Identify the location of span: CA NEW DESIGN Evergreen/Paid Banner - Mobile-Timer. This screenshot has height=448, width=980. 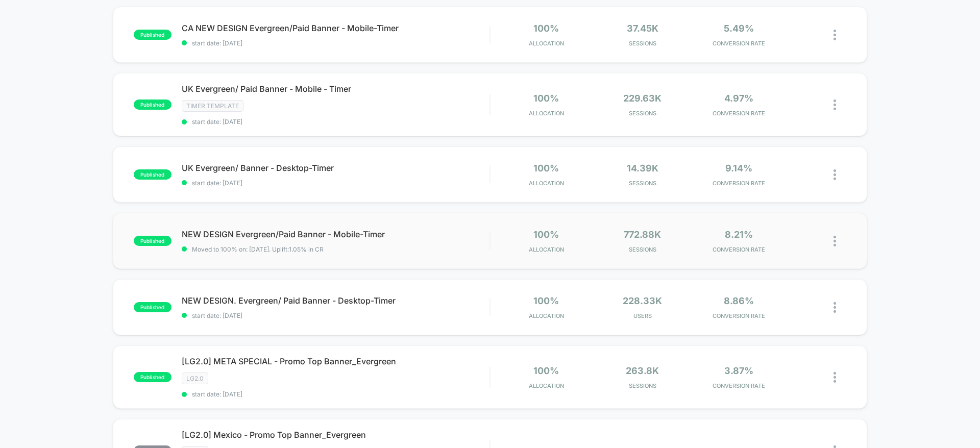
(335, 28).